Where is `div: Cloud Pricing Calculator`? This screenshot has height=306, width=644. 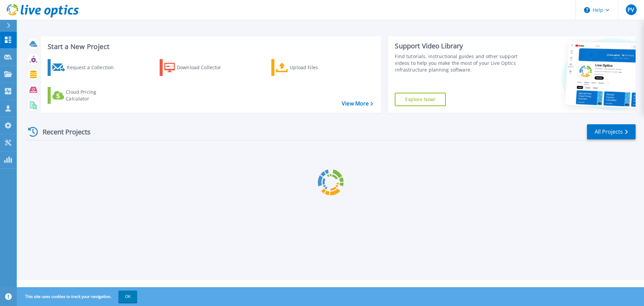
div: Cloud Pricing Calculator is located at coordinates (92, 96).